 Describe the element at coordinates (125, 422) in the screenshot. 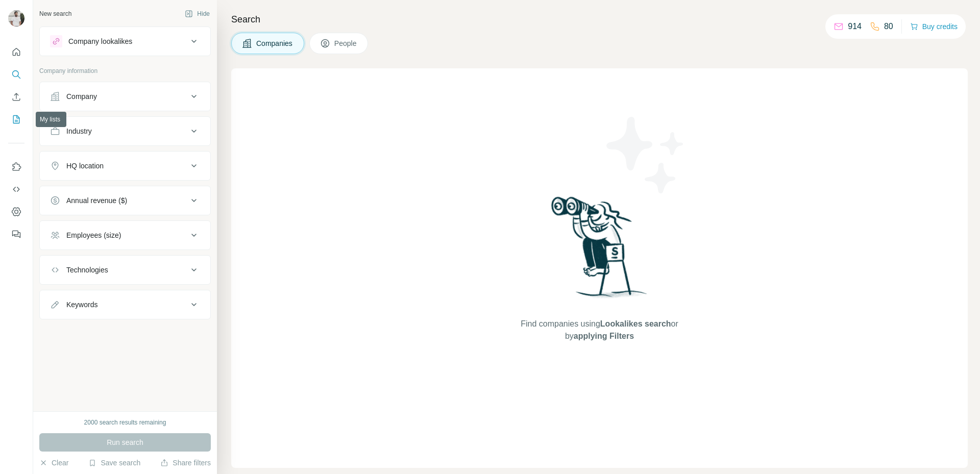

I see `div: 2000 search results remaining` at that location.